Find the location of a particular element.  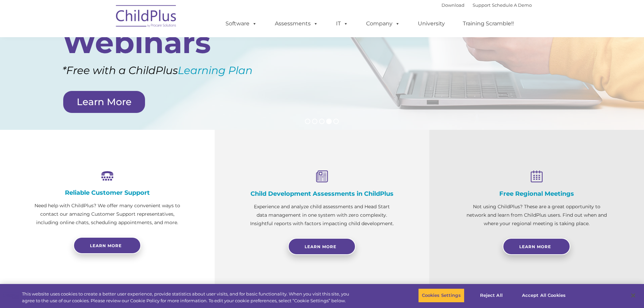

span: Phone number is located at coordinates (109, 75).